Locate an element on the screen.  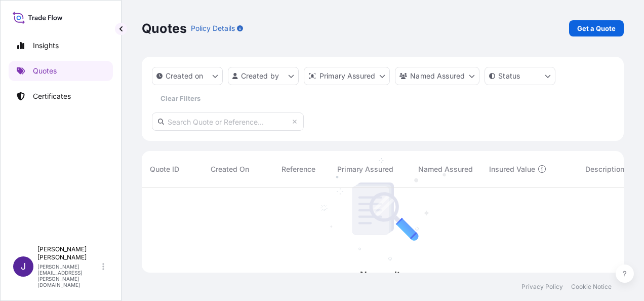
p: Policy Details is located at coordinates (213, 28).